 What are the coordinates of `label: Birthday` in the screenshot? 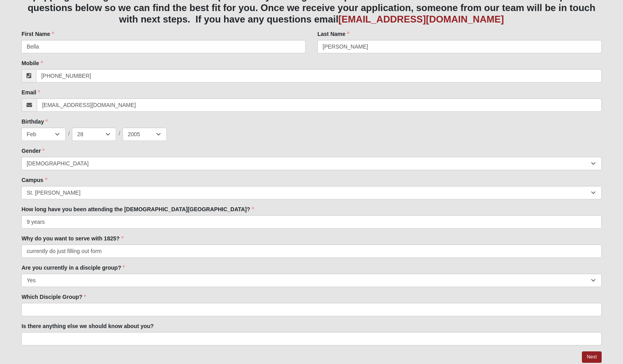 It's located at (35, 122).